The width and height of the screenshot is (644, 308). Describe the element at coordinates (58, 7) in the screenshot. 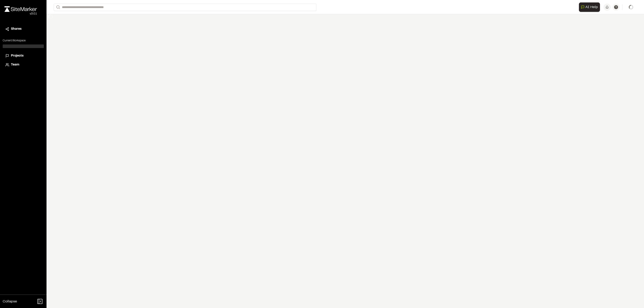

I see `button: Search` at that location.